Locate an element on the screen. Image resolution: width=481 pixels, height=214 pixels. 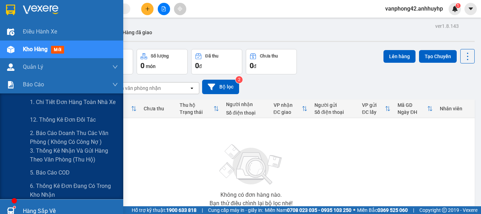
strong: 1900 633 818 is located at coordinates (181, 210).